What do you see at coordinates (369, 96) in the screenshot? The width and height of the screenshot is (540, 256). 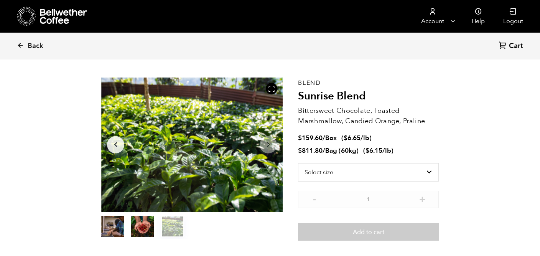 I see `h2: Sunrise Blend` at bounding box center [369, 96].